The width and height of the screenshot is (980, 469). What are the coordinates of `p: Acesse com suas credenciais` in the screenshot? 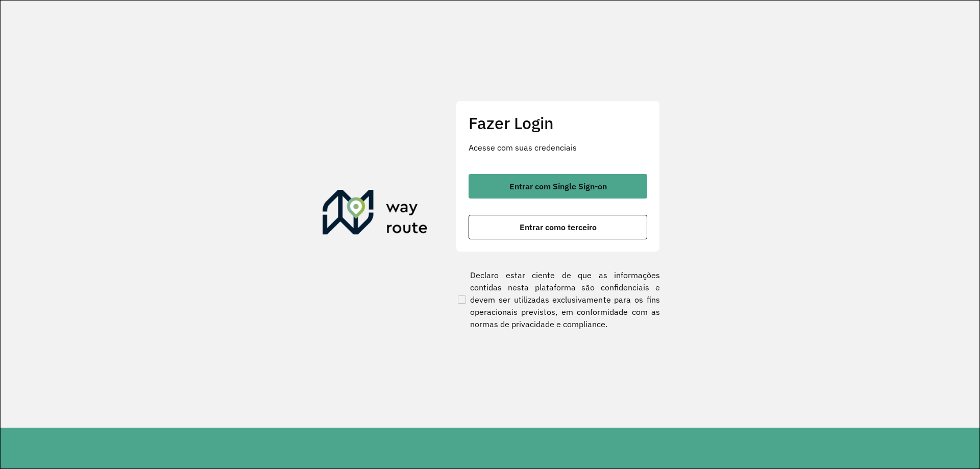 It's located at (558, 148).